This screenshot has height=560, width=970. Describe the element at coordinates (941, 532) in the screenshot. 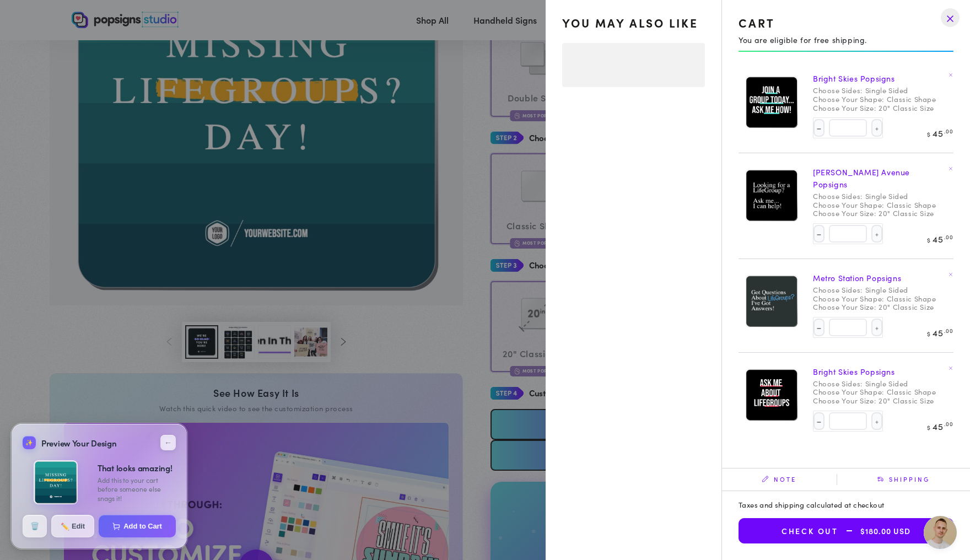

I see `a: Open chat` at that location.